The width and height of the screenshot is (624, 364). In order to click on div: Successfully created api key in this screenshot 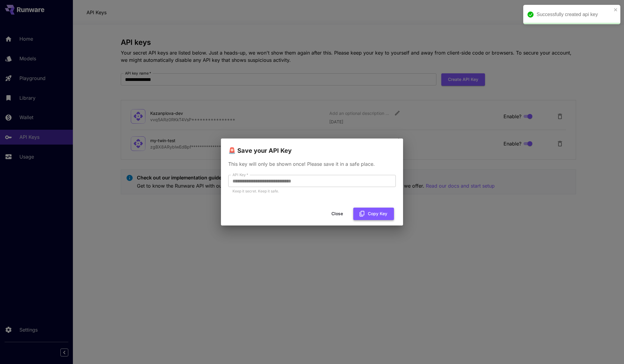, I will do `click(574, 15)`.